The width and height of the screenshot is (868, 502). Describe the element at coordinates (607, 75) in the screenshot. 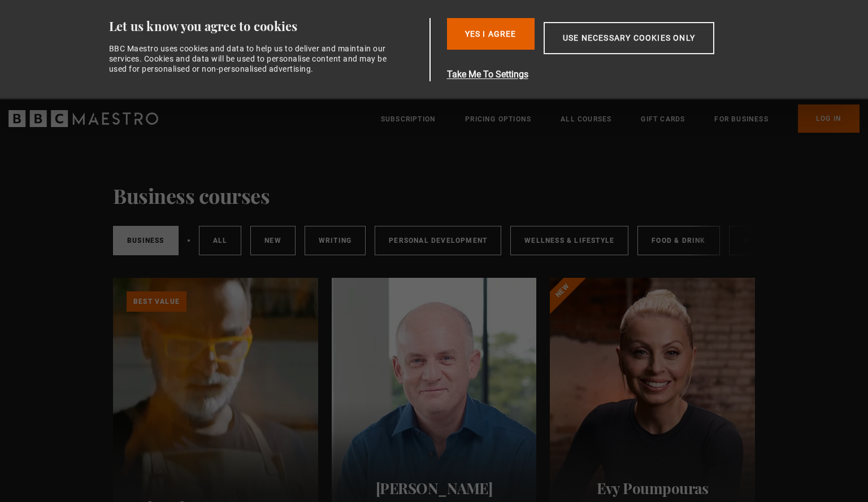

I see `button: Take Me To Settings` at that location.